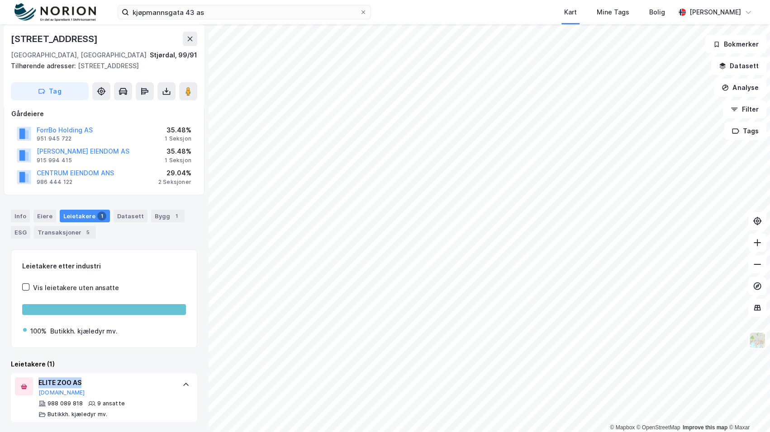 The height and width of the screenshot is (432, 770). I want to click on div: Leietakere (1), so click(104, 365).